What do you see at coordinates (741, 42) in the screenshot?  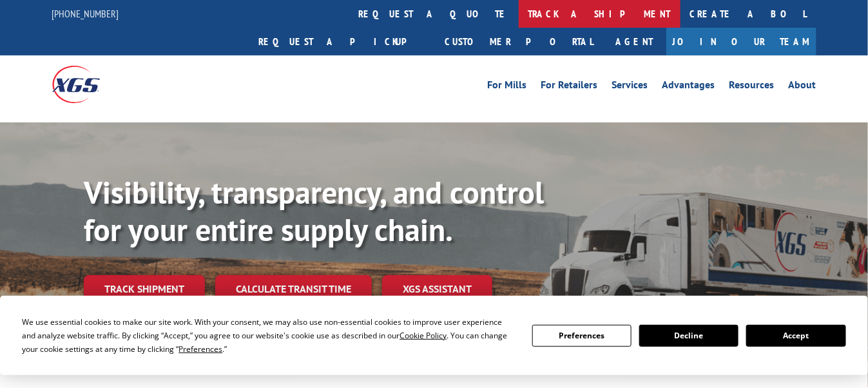 I see `a: Join Our Team` at bounding box center [741, 42].